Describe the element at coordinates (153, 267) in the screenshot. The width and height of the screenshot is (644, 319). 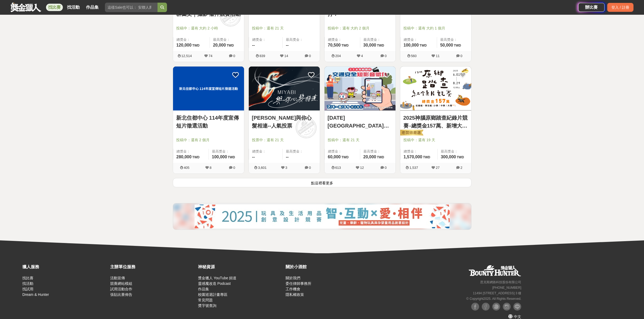
I see `div: 主辦單位服務` at that location.